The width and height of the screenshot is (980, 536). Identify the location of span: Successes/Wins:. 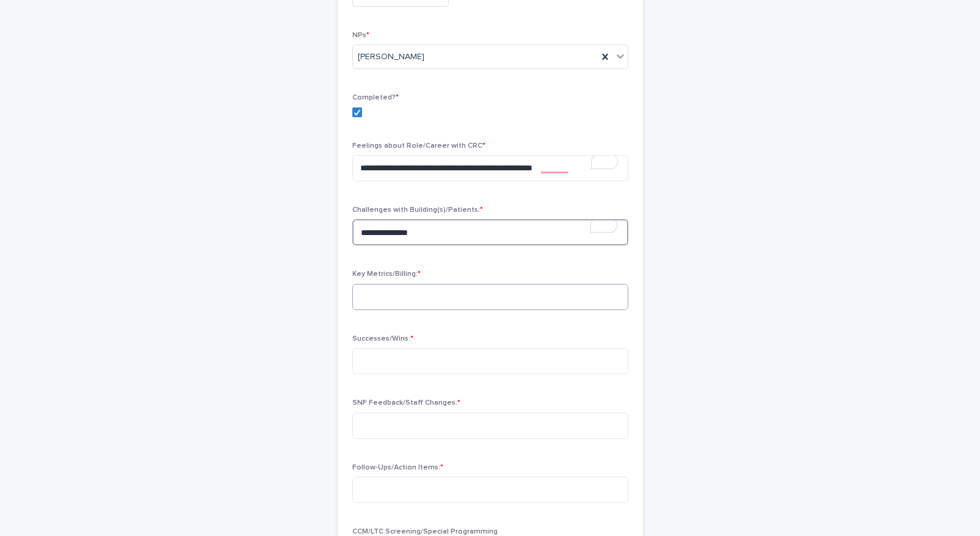
(383, 339).